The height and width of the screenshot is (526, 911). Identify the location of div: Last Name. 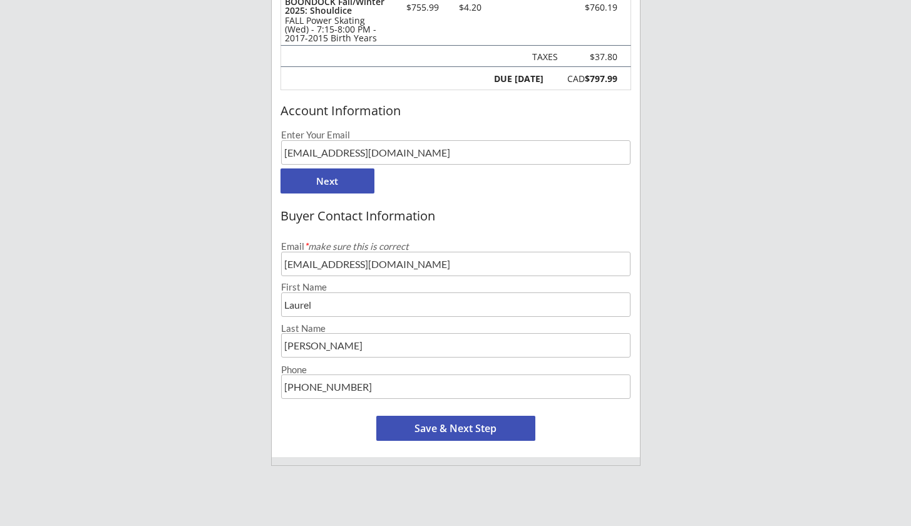
(456, 328).